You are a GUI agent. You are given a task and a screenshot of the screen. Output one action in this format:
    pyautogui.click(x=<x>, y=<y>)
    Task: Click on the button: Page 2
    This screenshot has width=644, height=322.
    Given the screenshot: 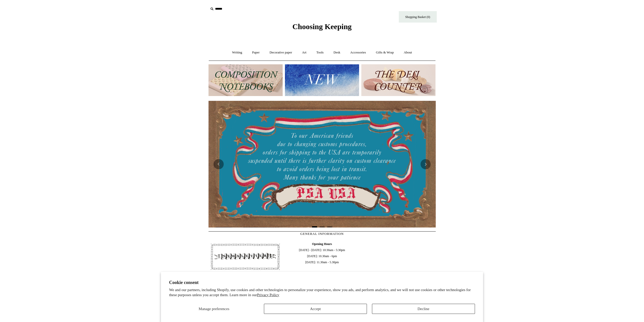 What is the action you would take?
    pyautogui.click(x=322, y=227)
    